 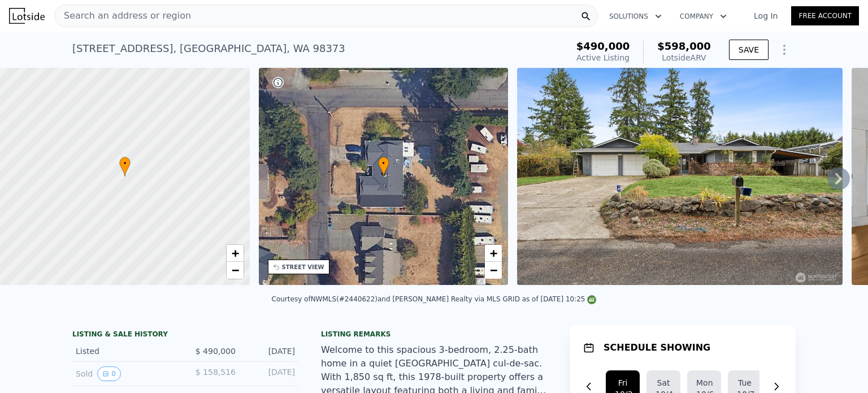 What do you see at coordinates (126, 374) in the screenshot?
I see `div: Sold` at bounding box center [126, 374].